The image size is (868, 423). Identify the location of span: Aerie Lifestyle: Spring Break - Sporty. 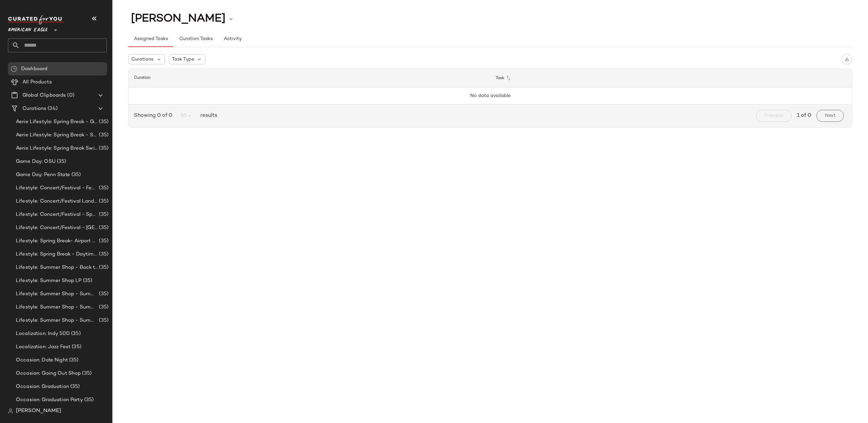
(56, 135).